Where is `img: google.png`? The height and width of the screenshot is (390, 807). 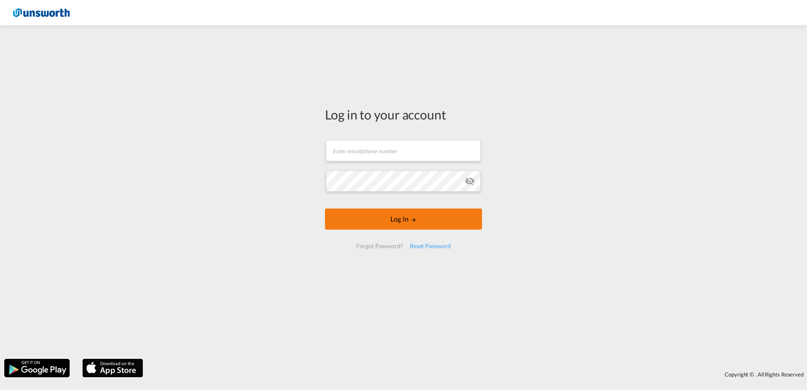
img: google.png is located at coordinates (37, 368).